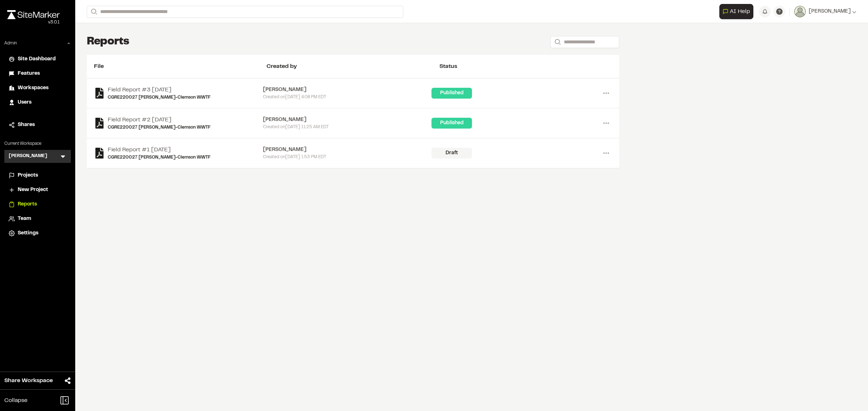  What do you see at coordinates (38, 103) in the screenshot?
I see `a: Users` at bounding box center [38, 103].